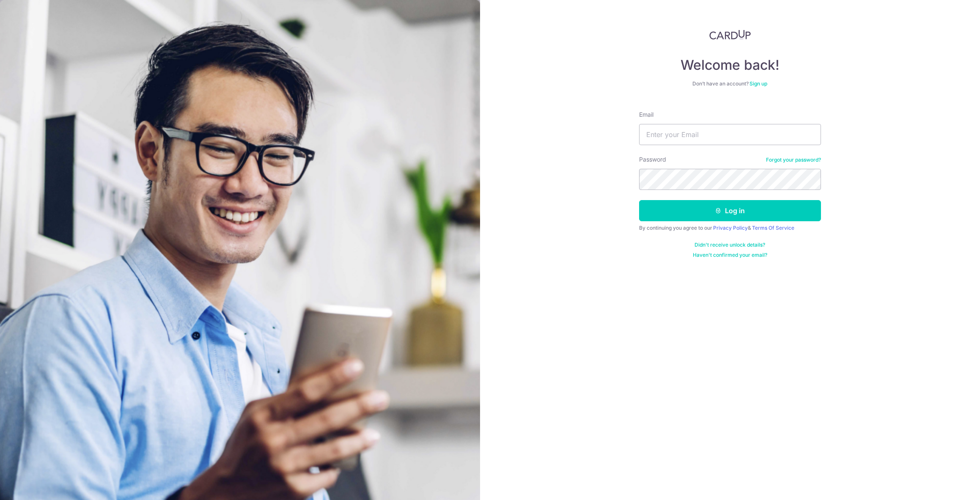 The width and height of the screenshot is (980, 500). I want to click on label: Password, so click(653, 160).